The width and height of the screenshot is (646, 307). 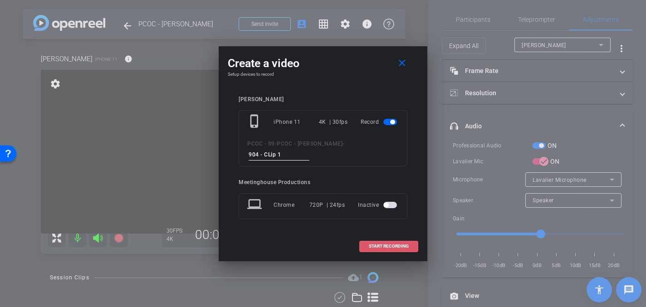 What do you see at coordinates (296, 122) in the screenshot?
I see `div: iPhone 11` at bounding box center [296, 122].